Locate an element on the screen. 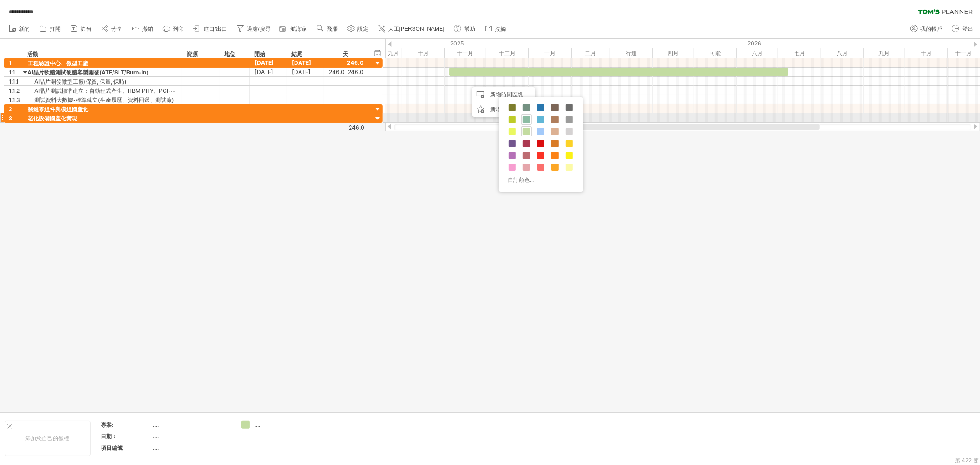 The image size is (980, 465). div: 2025年11月 is located at coordinates (465, 53).